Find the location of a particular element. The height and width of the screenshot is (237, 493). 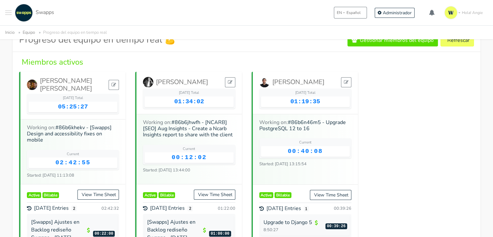

img: isotipo-3-3e143c57.png is located at coordinates (451, 13).